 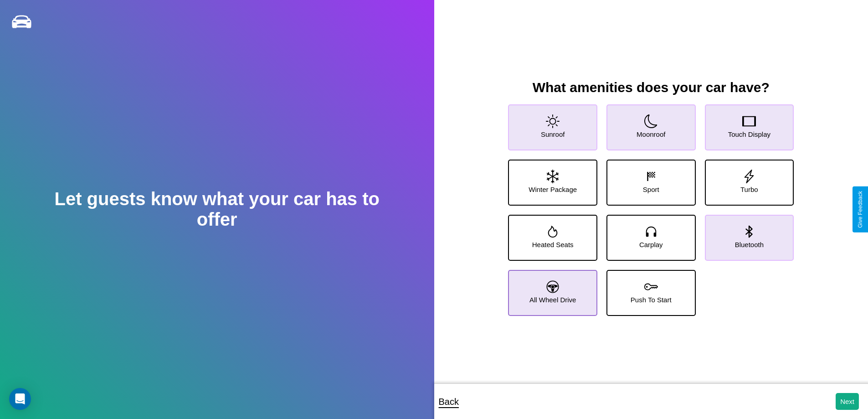 I want to click on p: Moonroof, so click(x=651, y=134).